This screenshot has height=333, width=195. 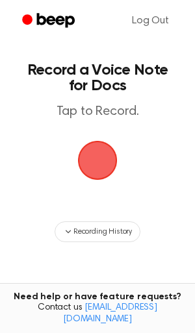 I want to click on button: Recording History, so click(x=97, y=232).